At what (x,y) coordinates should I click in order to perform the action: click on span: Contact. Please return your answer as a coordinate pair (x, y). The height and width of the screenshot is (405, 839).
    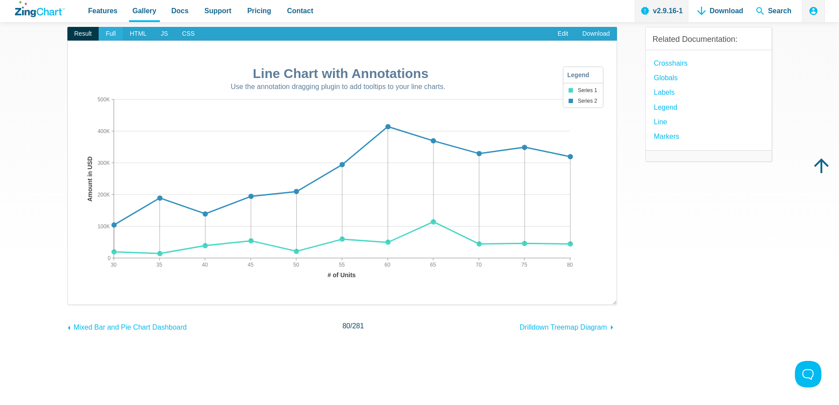
    Looking at the image, I should click on (300, 11).